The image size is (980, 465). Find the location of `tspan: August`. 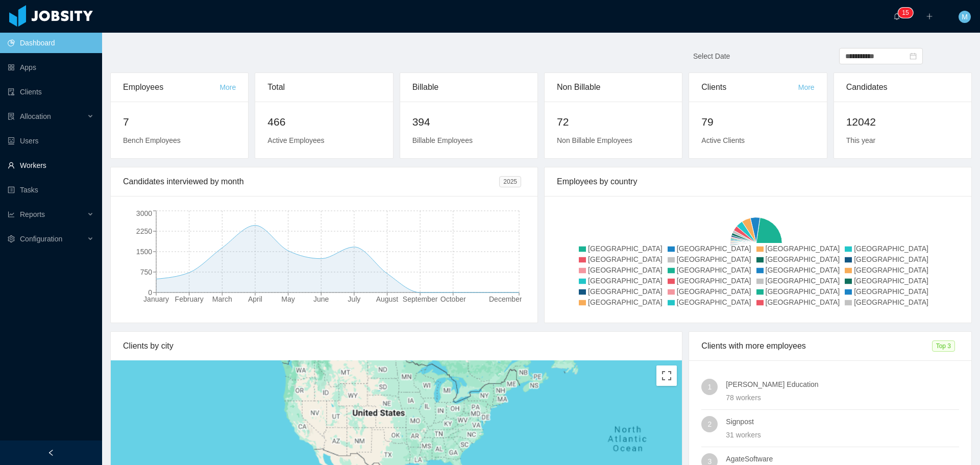

tspan: August is located at coordinates (387, 300).